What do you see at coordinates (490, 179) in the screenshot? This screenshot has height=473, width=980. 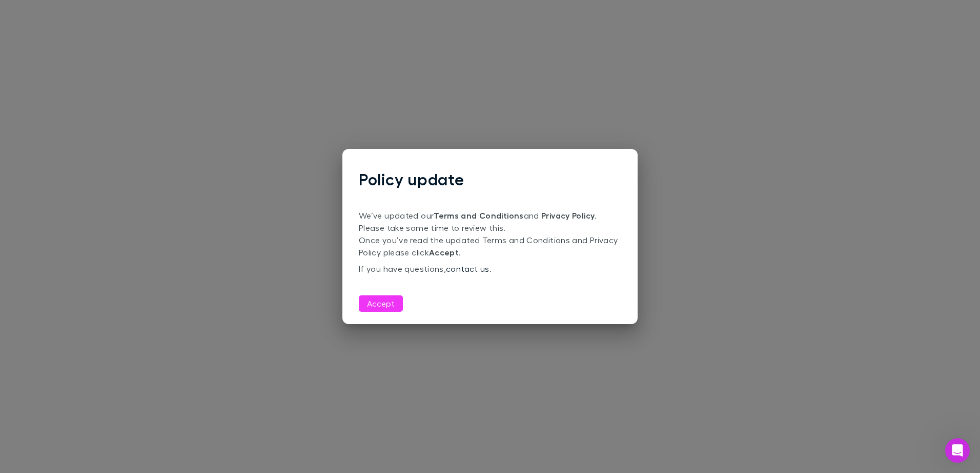 I see `h1: Policy update` at bounding box center [490, 179].